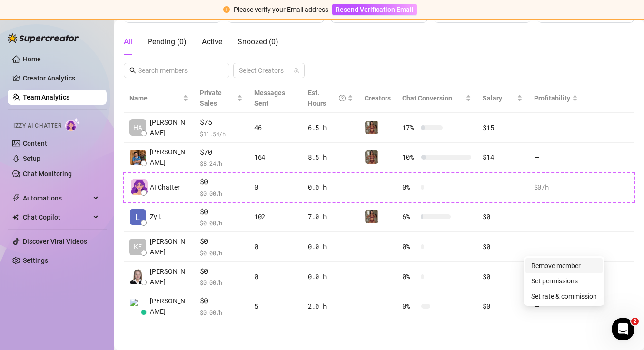 The width and height of the screenshot is (644, 350). What do you see at coordinates (375, 9) in the screenshot?
I see `button: Resend Verification Email` at bounding box center [375, 9].